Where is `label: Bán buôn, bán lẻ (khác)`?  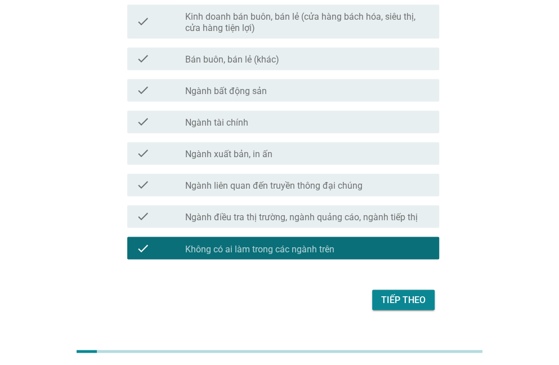
label: Bán buôn, bán lẻ (khác) is located at coordinates (232, 60).